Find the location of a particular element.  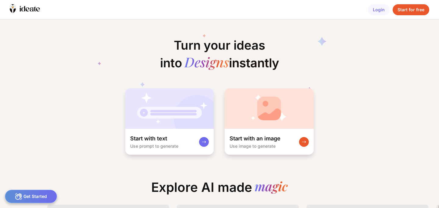

div: Start for free is located at coordinates (411, 10).